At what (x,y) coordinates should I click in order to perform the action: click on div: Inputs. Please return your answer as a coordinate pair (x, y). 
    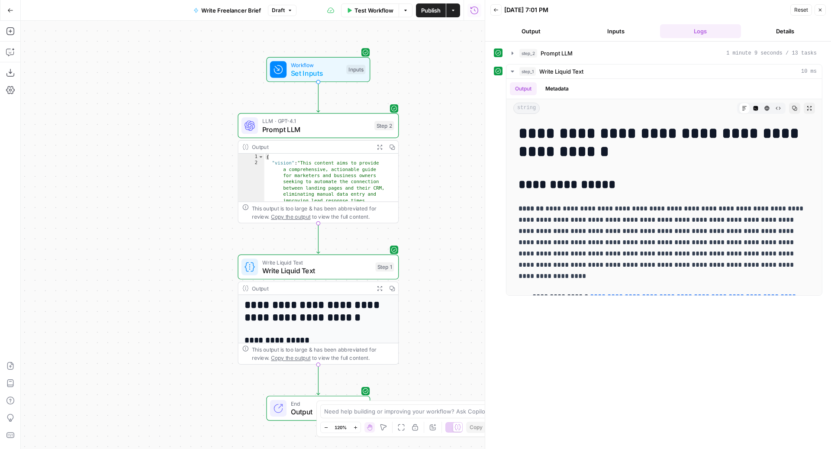
    Looking at the image, I should click on (356, 70).